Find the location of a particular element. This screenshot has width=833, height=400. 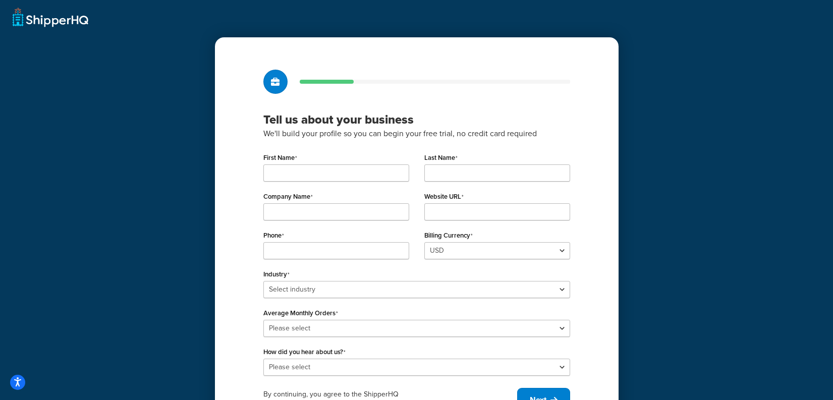

label: Billing Currency is located at coordinates (448, 236).